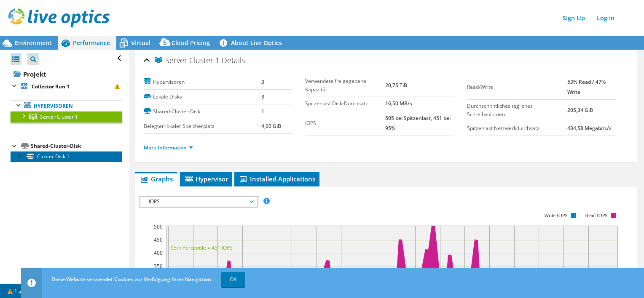 Image resolution: width=644 pixels, height=298 pixels. I want to click on b: 205,34 GiB, so click(580, 110).